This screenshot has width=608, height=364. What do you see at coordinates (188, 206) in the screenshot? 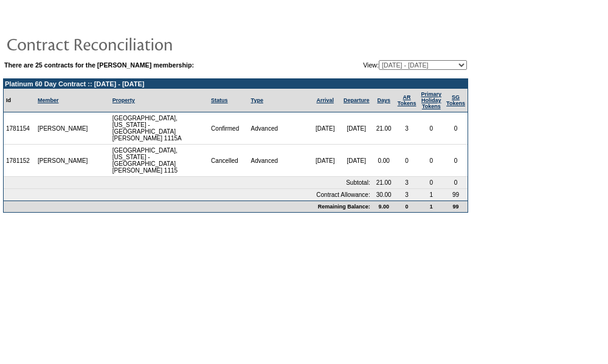
I see `td: Remaining Balance:` at bounding box center [188, 206].